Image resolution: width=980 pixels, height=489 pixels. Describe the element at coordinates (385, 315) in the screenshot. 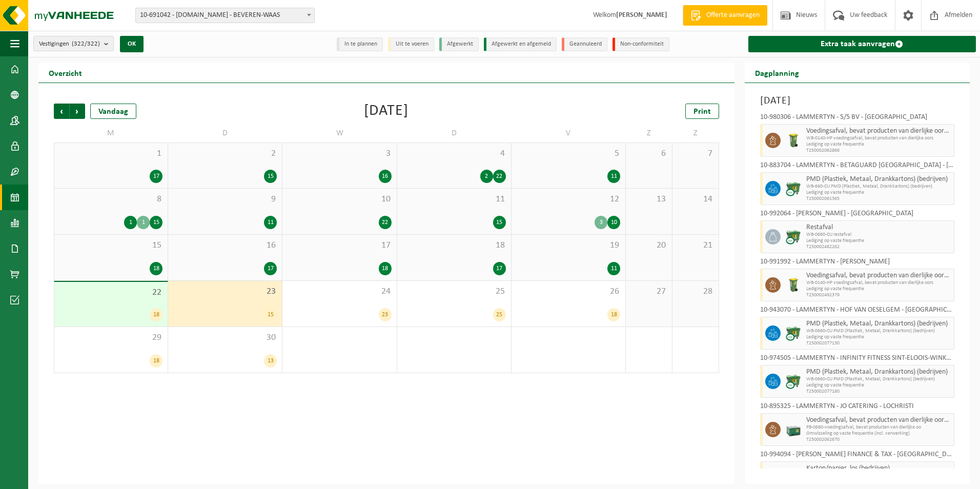

I see `div: 23` at that location.